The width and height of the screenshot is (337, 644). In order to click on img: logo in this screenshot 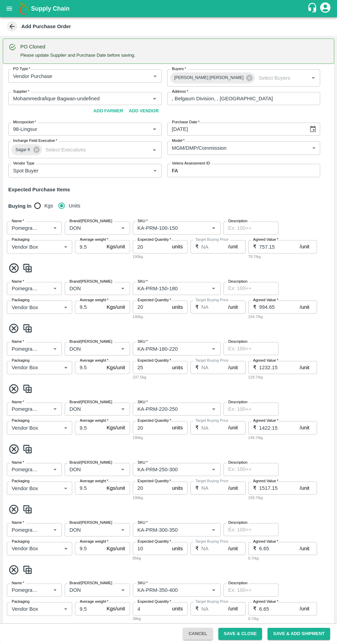, I will do `click(24, 8)`.